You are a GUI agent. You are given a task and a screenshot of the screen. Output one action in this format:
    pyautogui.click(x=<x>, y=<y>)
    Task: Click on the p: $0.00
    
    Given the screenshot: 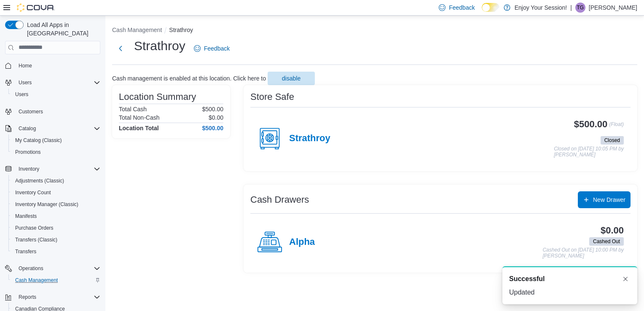 What is the action you would take?
    pyautogui.click(x=216, y=118)
    